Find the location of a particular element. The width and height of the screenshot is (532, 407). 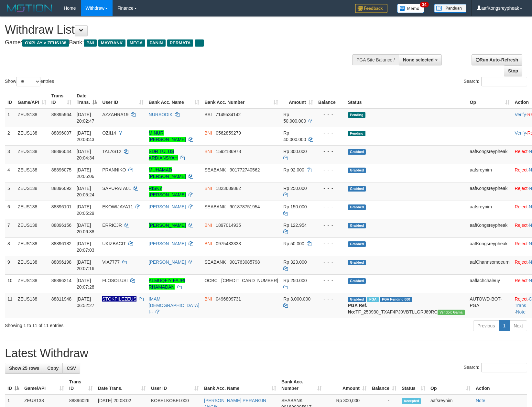

span: BSI is located at coordinates (208, 114).